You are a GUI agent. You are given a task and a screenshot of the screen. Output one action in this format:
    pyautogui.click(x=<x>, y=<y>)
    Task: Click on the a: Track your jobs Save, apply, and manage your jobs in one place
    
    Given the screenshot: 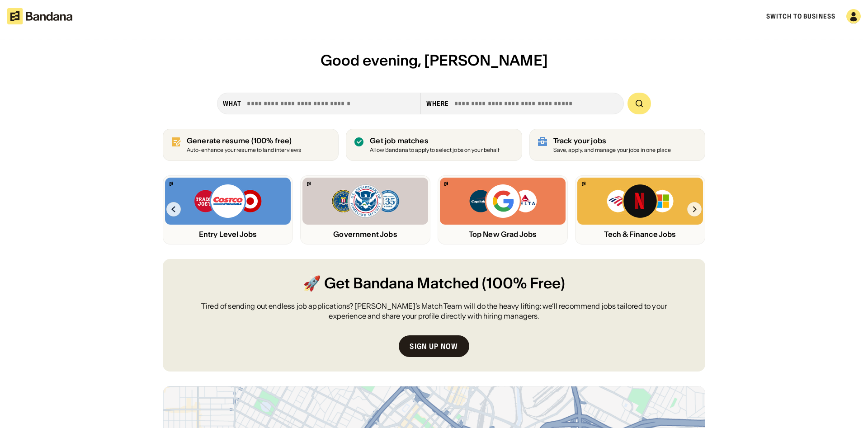 What is the action you would take?
    pyautogui.click(x=617, y=144)
    